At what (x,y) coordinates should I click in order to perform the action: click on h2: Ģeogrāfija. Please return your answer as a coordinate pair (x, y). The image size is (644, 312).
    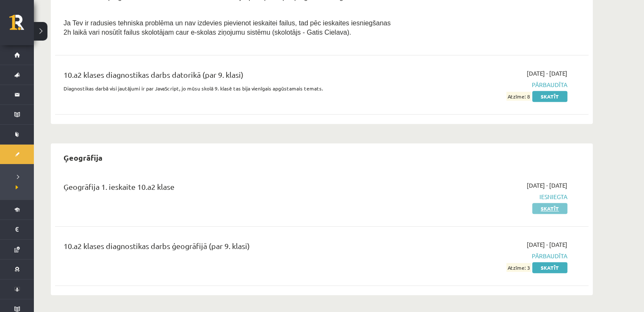
    Looking at the image, I should click on (83, 157).